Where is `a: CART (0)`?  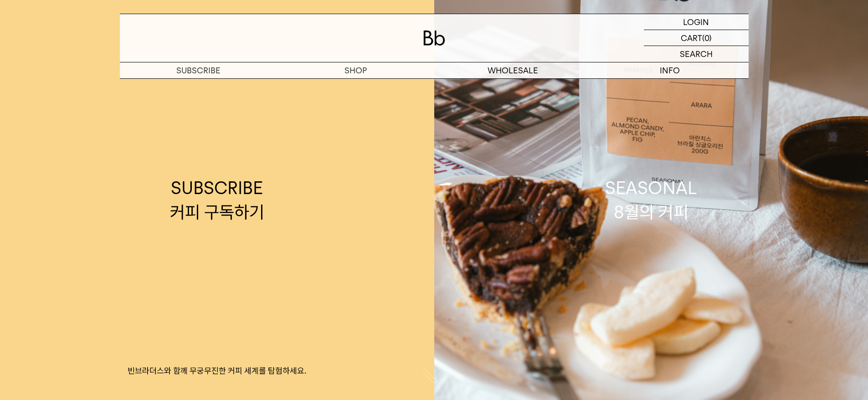 a: CART (0) is located at coordinates (696, 38).